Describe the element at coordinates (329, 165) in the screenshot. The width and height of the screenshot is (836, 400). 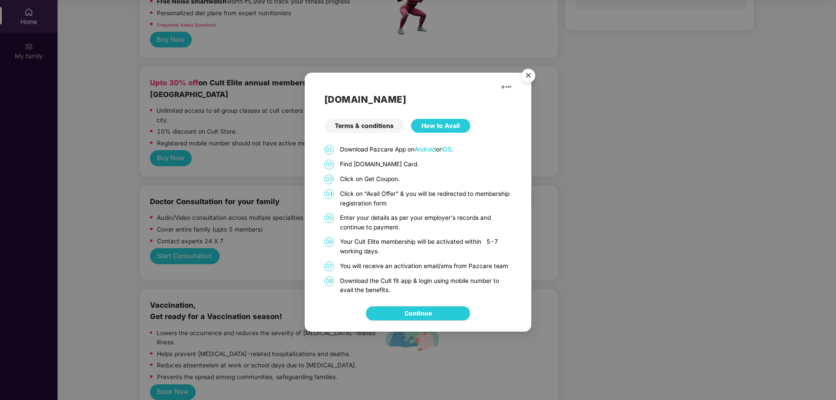
I see `span: 02` at that location.